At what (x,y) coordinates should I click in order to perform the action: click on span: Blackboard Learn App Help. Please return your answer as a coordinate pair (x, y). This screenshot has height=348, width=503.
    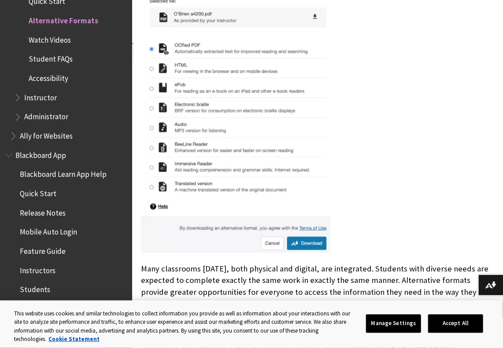
    Looking at the image, I should click on (63, 173).